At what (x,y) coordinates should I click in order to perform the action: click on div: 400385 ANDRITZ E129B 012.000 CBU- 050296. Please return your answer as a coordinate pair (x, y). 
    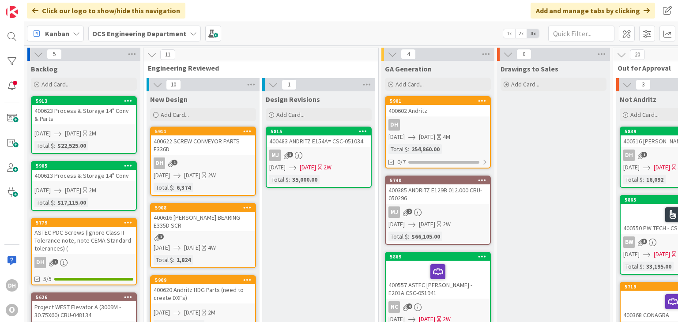
    Looking at the image, I should click on (438, 194).